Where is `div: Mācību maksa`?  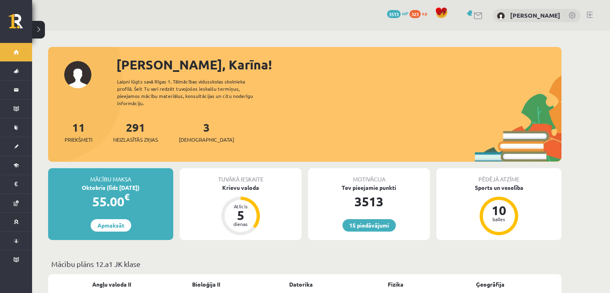
div: Mācību maksa is located at coordinates (111, 176).